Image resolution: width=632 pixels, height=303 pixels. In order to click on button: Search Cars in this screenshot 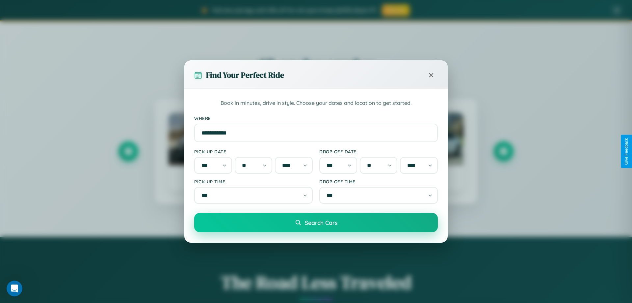, I will do `click(316, 222)`.